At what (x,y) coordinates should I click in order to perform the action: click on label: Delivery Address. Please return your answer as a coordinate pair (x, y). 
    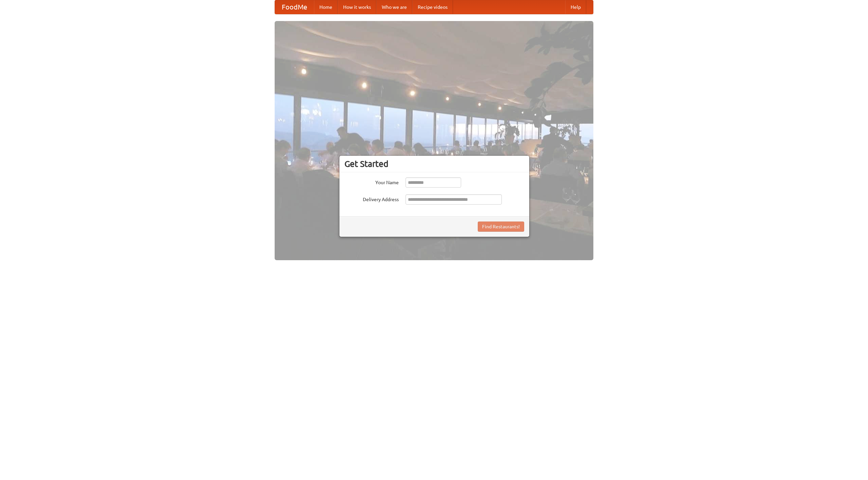
    Looking at the image, I should click on (372, 199).